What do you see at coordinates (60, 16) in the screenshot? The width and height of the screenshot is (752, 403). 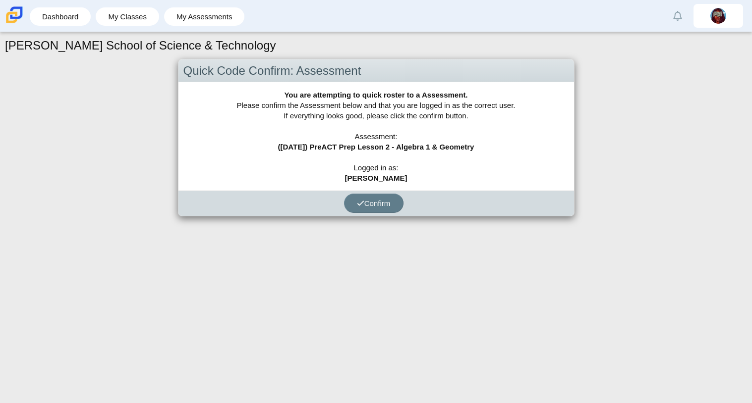 I see `a: Dashboard` at bounding box center [60, 16].